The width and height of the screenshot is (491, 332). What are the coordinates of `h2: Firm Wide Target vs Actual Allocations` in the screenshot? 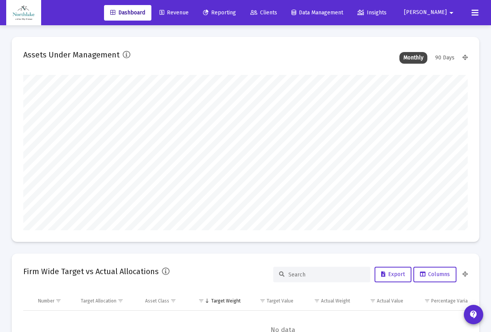 It's located at (91, 271).